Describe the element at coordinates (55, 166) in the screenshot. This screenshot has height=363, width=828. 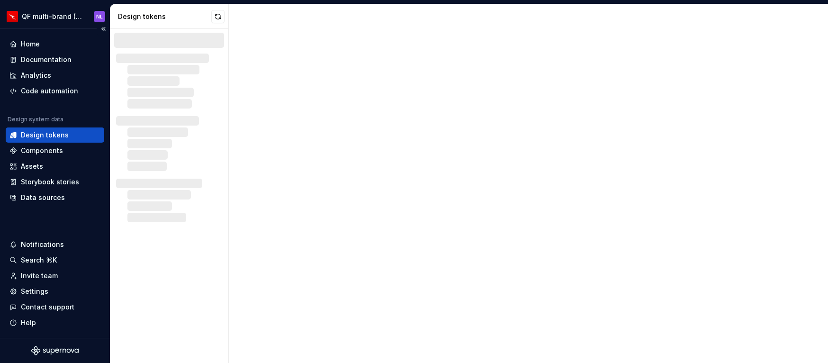
I see `a: Assets` at that location.